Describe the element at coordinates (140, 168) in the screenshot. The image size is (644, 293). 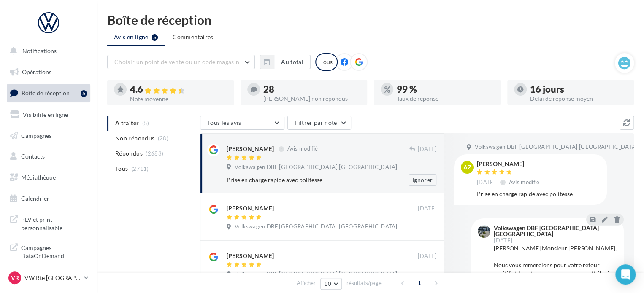
I see `span: (2711)` at that location.